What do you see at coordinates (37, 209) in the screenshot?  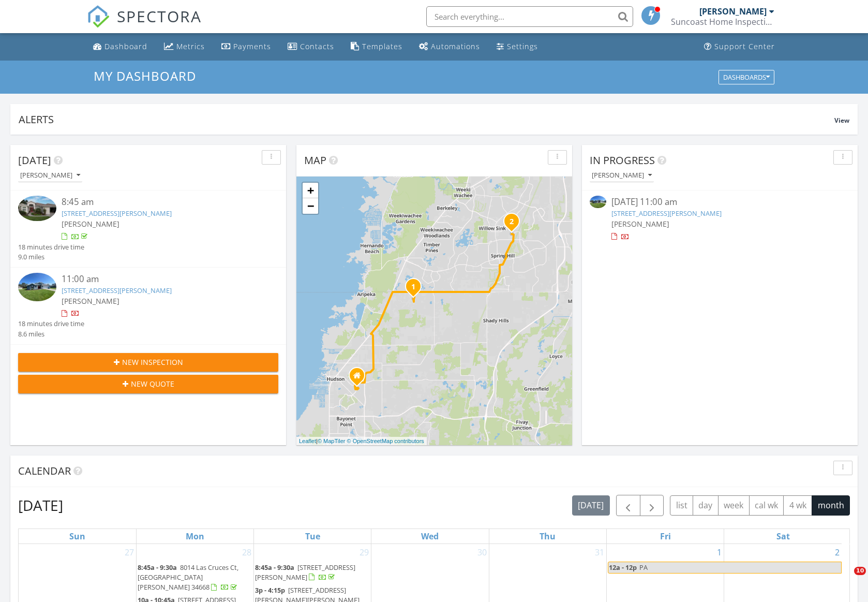 I see `img: 9370163%2Fcover_photos%2FksuL4PsAGrijEhU4P3Kz%2Fsmall.jpeg` at bounding box center [37, 209].